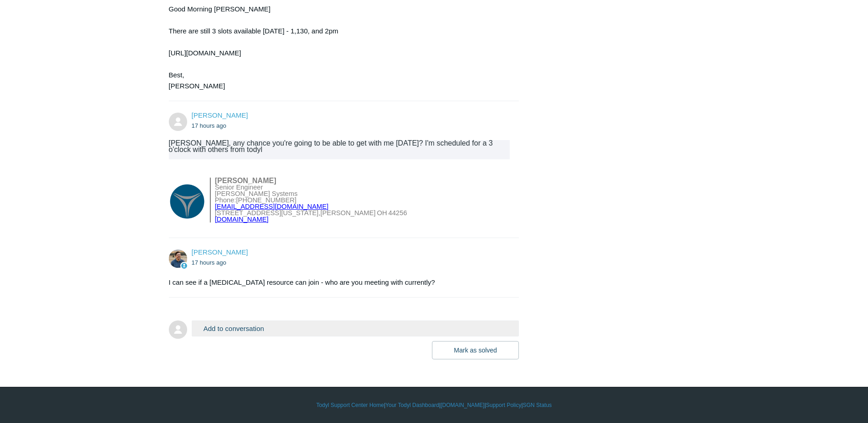  What do you see at coordinates (350, 406) in the screenshot?
I see `a: Todyl Support Center Home` at bounding box center [350, 406].